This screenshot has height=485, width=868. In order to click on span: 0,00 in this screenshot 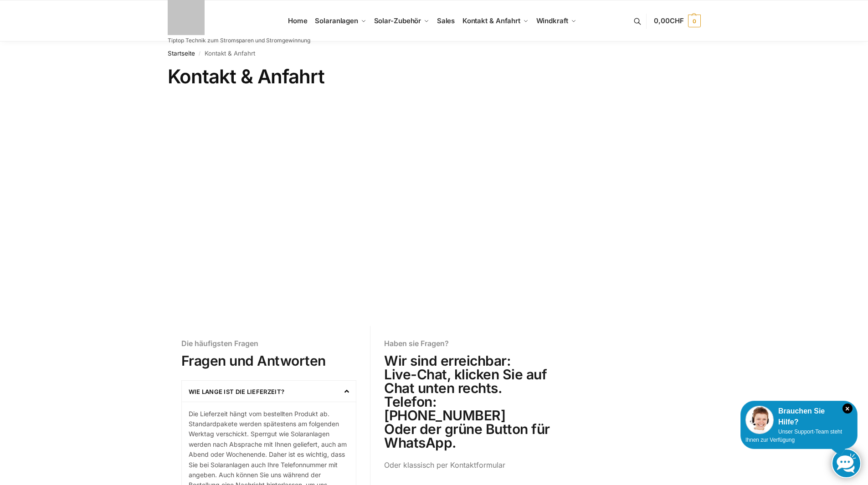, I will do `click(668, 21)`.